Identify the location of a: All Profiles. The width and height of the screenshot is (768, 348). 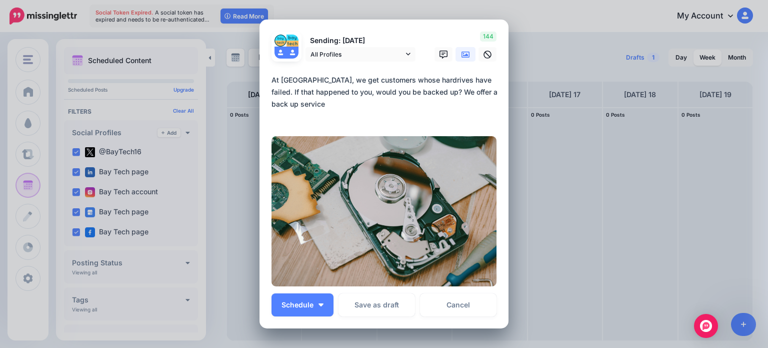
(361, 54).